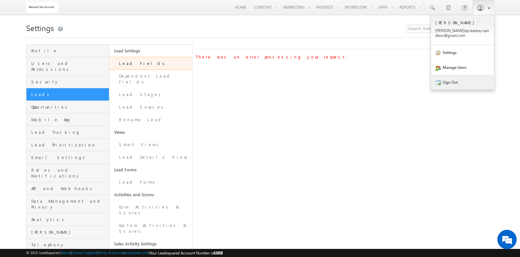  What do you see at coordinates (69, 51) in the screenshot?
I see `span: Profile` at bounding box center [69, 51].